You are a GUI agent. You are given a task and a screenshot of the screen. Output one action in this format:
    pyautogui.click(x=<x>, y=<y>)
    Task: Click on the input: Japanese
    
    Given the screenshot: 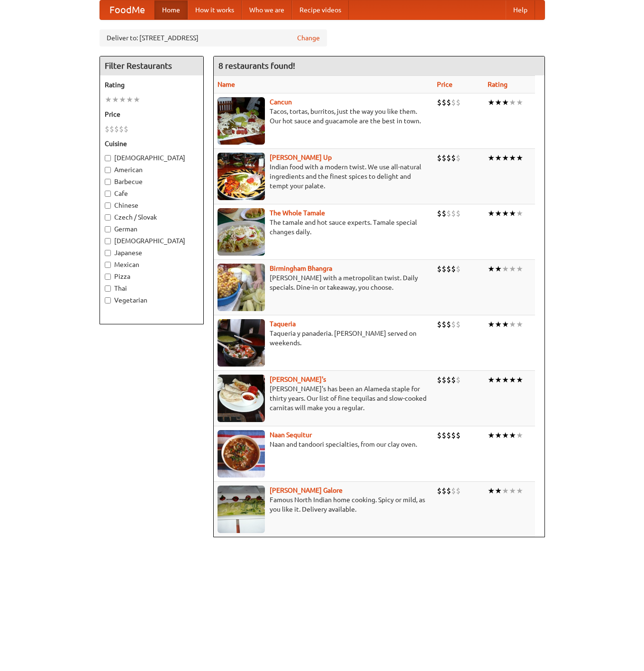 What is the action you would take?
    pyautogui.click(x=107, y=252)
    